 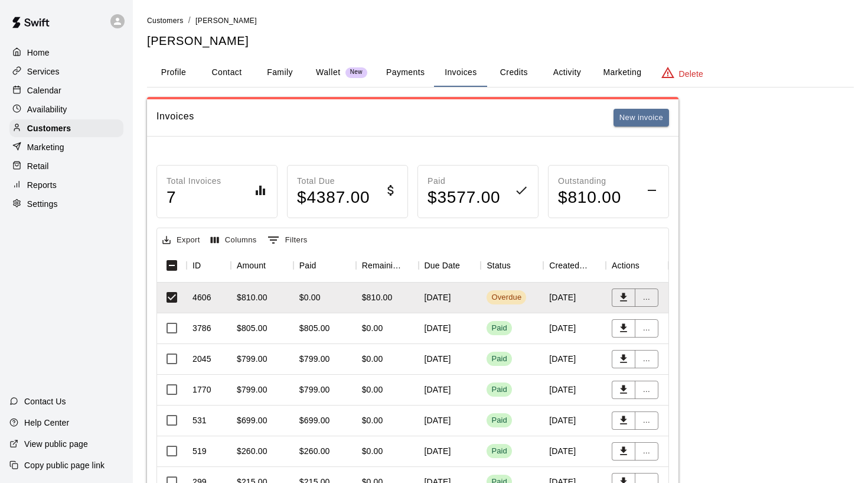 What do you see at coordinates (589, 181) in the screenshot?
I see `p: Outstanding` at bounding box center [589, 181].